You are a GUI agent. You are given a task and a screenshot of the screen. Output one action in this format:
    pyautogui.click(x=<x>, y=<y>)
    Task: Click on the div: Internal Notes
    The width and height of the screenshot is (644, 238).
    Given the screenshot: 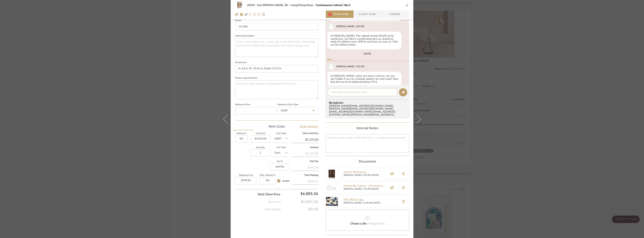 What is the action you would take?
    pyautogui.click(x=367, y=128)
    